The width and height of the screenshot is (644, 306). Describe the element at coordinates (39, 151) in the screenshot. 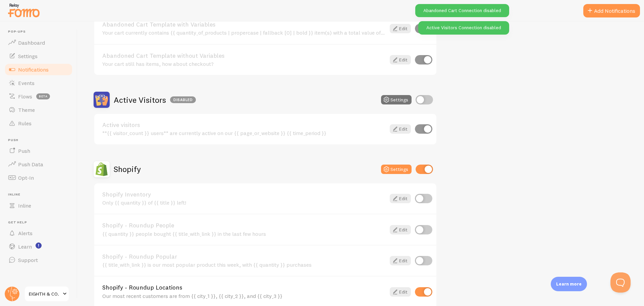

I see `a: Push` at that location.